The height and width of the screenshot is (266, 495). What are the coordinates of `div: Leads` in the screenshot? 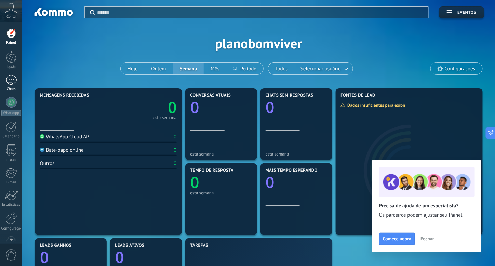 It's located at (11, 67).